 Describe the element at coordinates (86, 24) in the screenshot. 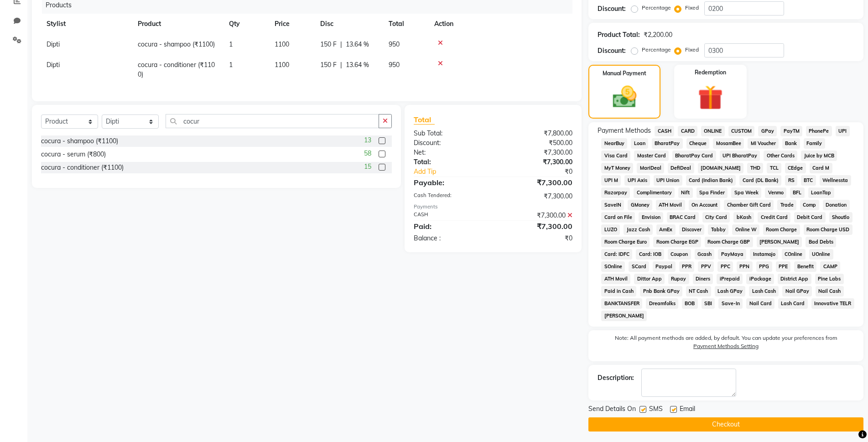

I see `th: Stylist` at that location.